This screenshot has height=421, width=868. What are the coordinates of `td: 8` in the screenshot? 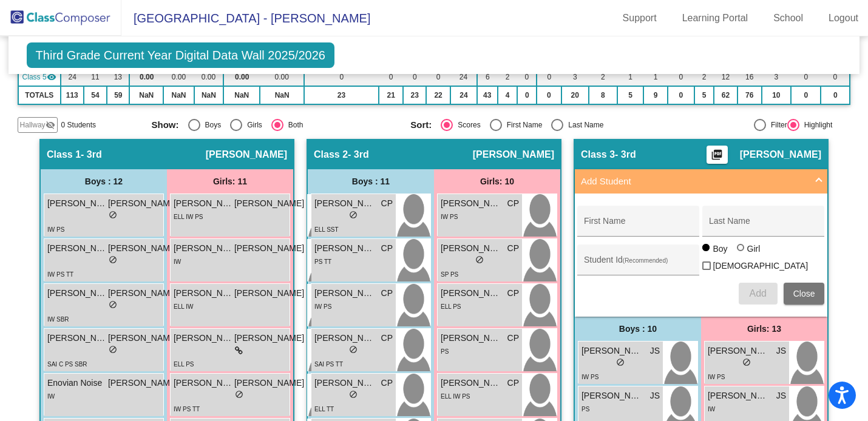 It's located at (603, 95).